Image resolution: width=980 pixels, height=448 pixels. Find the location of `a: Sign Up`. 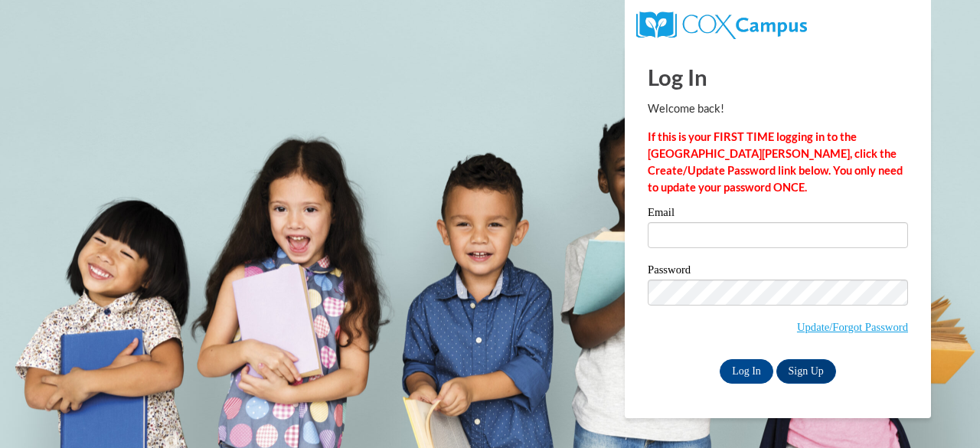

a: Sign Up is located at coordinates (806, 372).